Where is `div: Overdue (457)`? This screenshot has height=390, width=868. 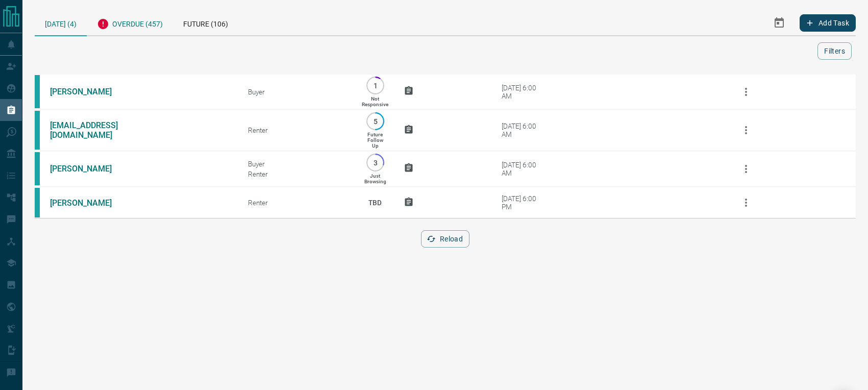 div: Overdue (457) is located at coordinates (130, 23).